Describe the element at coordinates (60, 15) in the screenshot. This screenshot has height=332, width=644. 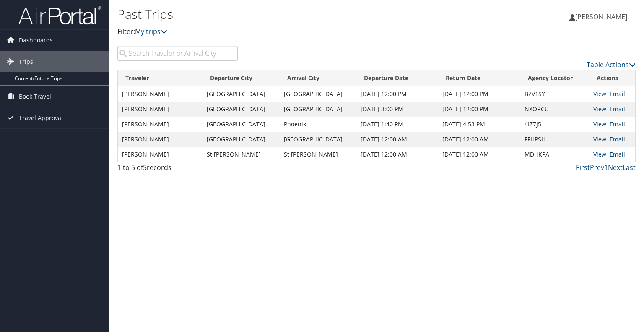
I see `img: airportal-logo.png` at that location.